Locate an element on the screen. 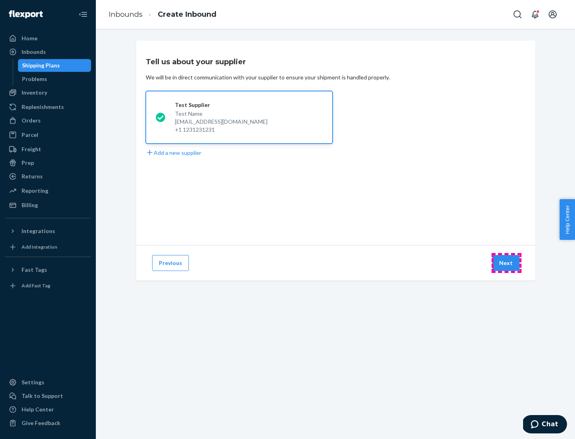 The height and width of the screenshot is (439, 575). a: Prep is located at coordinates (48, 163).